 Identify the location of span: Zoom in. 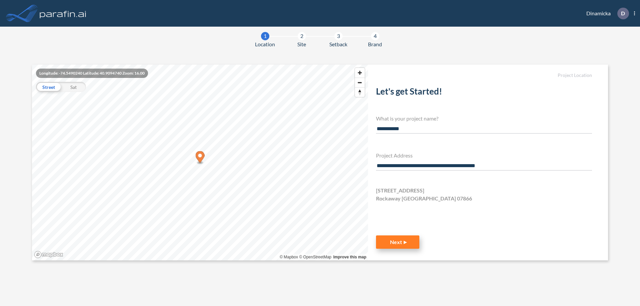
(360, 73).